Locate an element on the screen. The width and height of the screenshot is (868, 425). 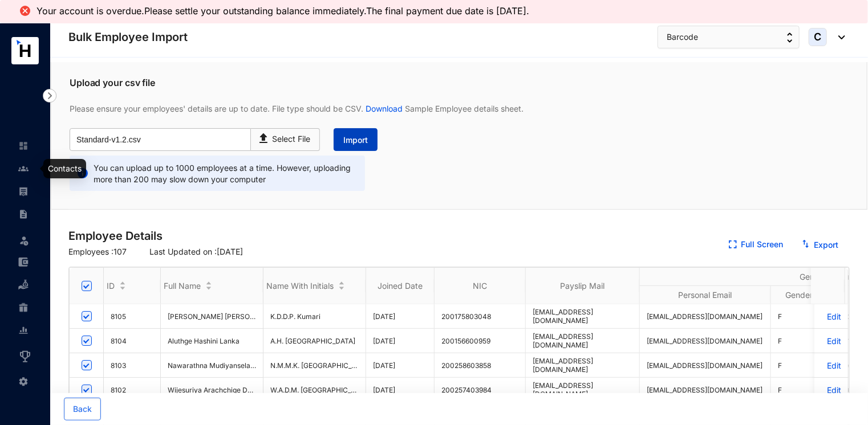
p: You can upload up to 1000 employees at a time. However, uploading more than 200 may slow down you... is located at coordinates (223, 173).